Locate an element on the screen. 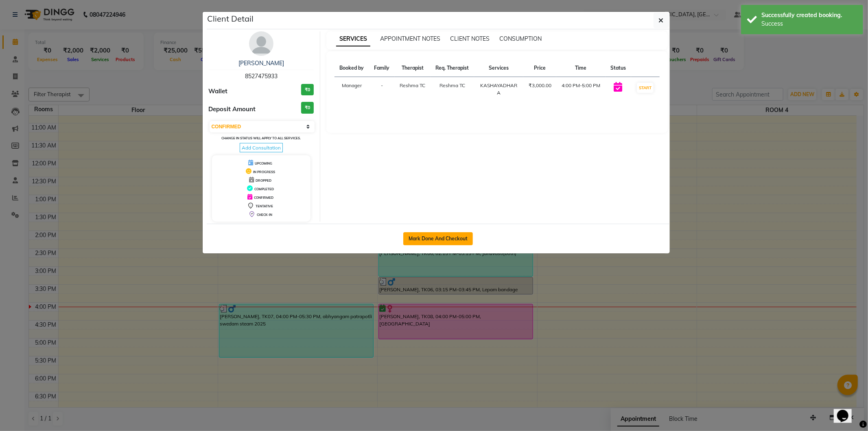 The image size is (868, 431). span: Wallet is located at coordinates (218, 91).